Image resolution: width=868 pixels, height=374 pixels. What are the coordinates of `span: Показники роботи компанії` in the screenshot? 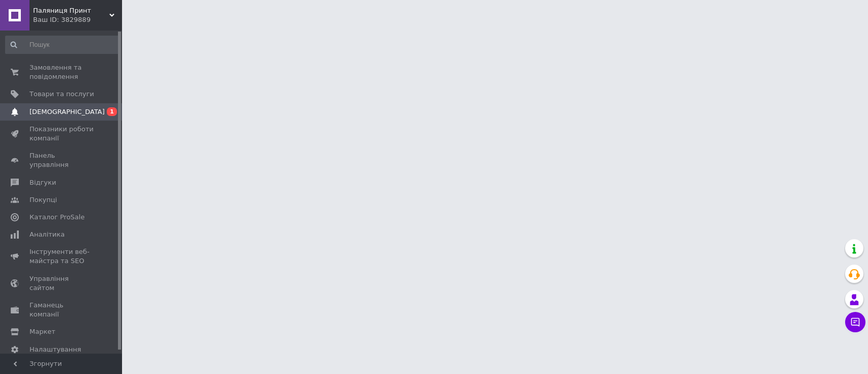 It's located at (61, 134).